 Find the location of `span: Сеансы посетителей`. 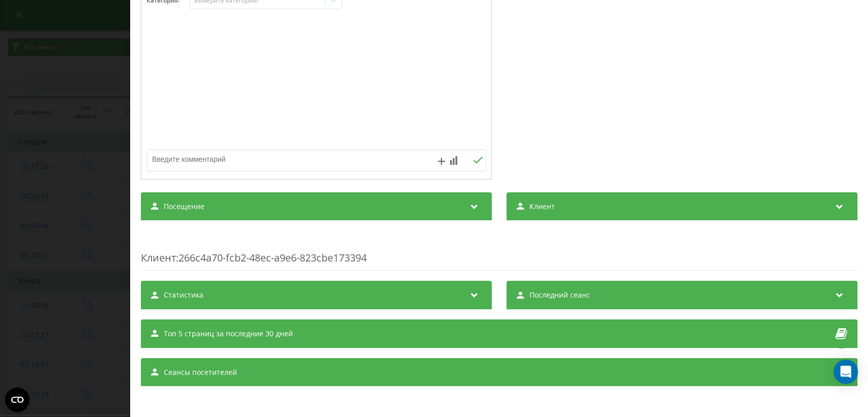

span: Сеансы посетителей is located at coordinates (200, 372).